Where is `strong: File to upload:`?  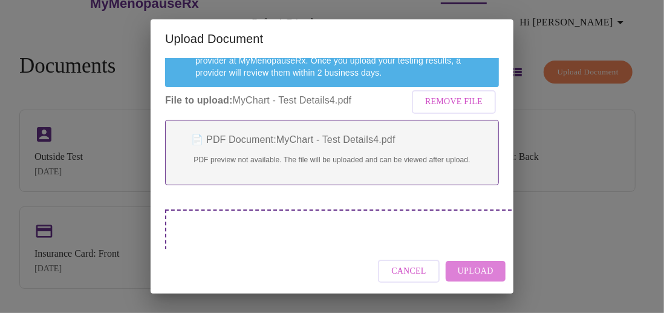 strong: File to upload: is located at coordinates (199, 100).